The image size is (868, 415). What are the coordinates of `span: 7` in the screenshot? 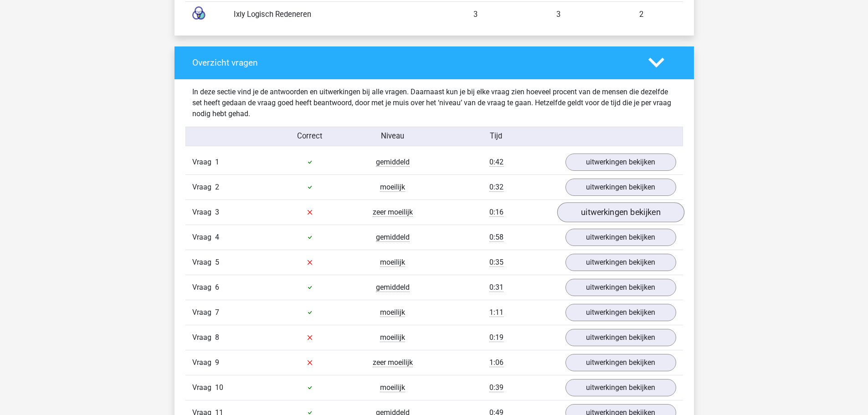 It's located at (217, 313).